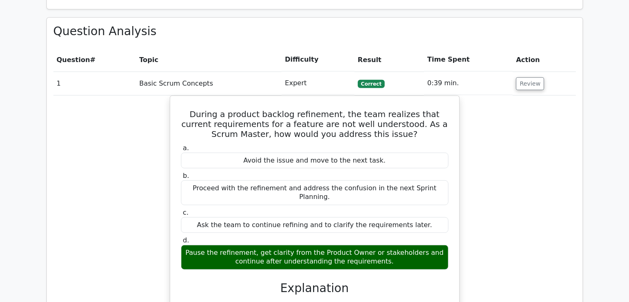  What do you see at coordinates (95, 83) in the screenshot?
I see `td: 1` at bounding box center [95, 83].